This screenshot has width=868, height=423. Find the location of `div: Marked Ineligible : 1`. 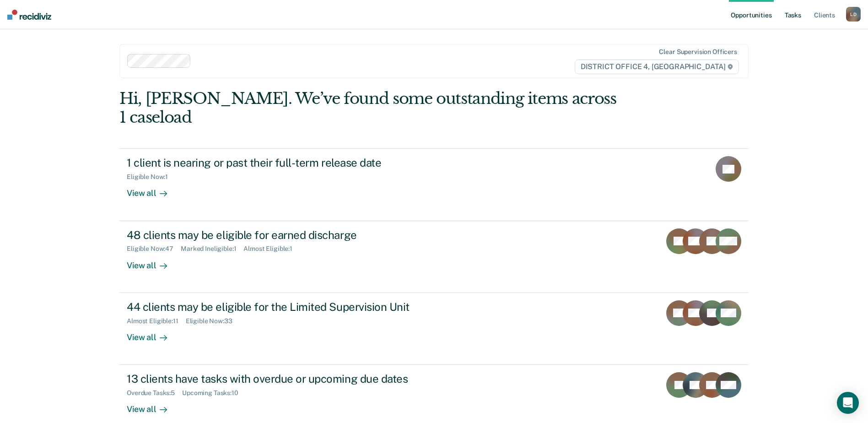

div: Marked Ineligible : 1 is located at coordinates (212, 249).